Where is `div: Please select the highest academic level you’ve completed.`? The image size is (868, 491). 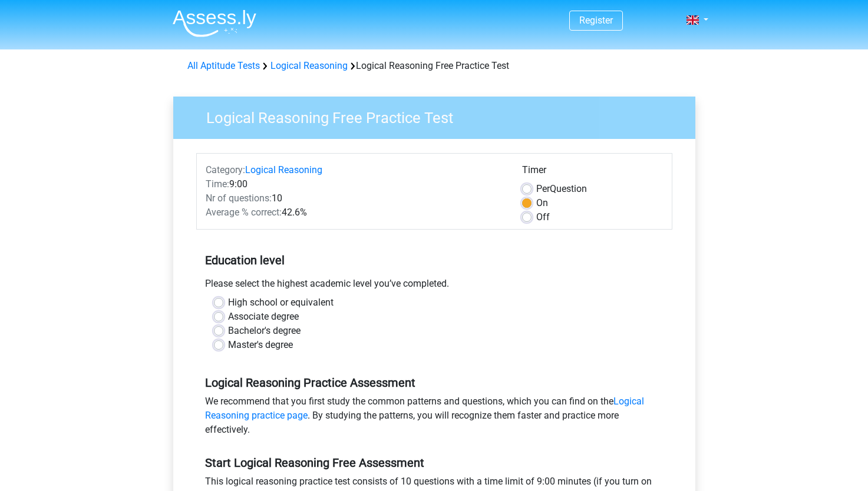 div: Please select the highest academic level you’ve completed. is located at coordinates (434, 286).